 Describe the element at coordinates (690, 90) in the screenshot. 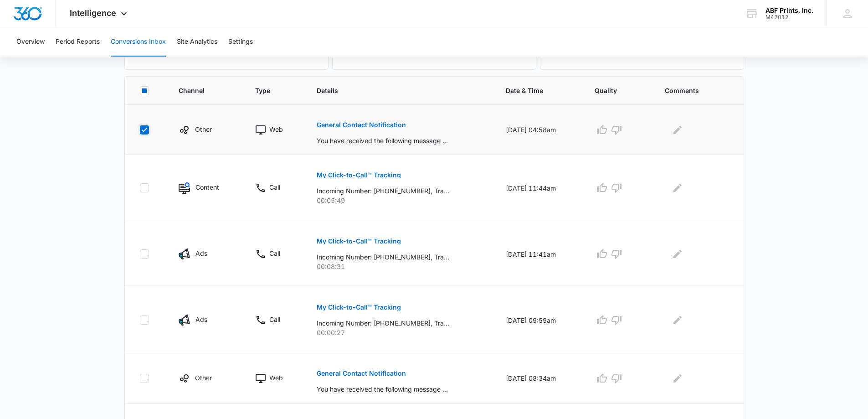

I see `span: Comments` at that location.